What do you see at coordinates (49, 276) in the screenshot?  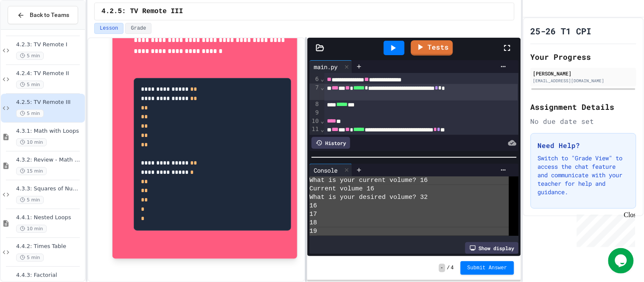 I see `span: 4.4.3: Factorial` at bounding box center [49, 276].